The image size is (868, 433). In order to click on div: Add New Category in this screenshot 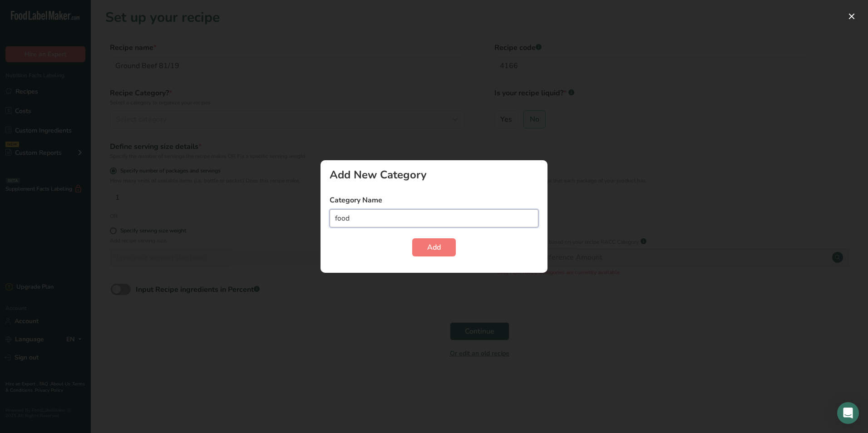, I will do `click(434, 175)`.